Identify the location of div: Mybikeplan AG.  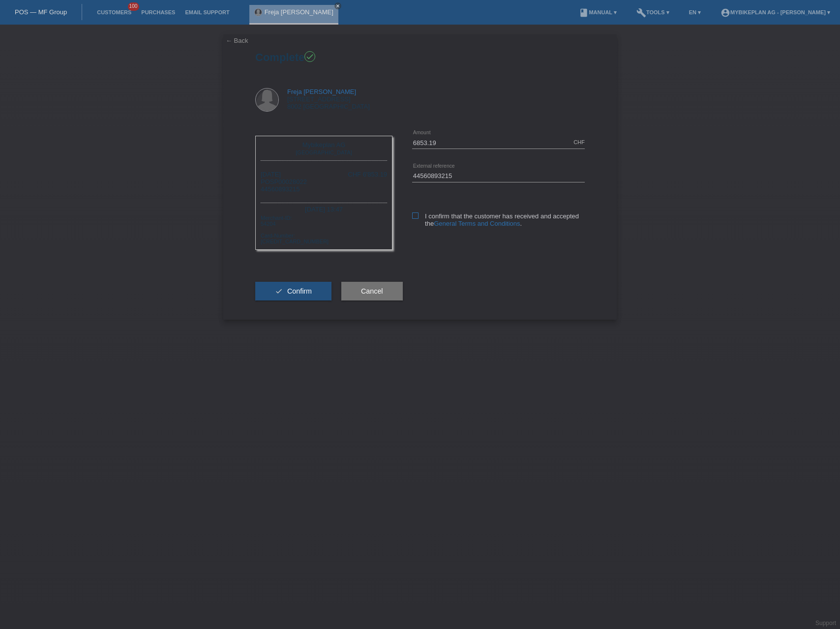
(324, 145).